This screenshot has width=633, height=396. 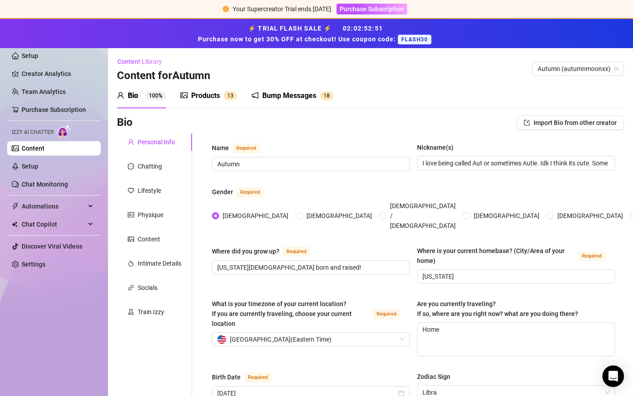 What do you see at coordinates (515, 277) in the screenshot?
I see `input: Where is your current homebase? (City/Area of your home)` at bounding box center [515, 277].